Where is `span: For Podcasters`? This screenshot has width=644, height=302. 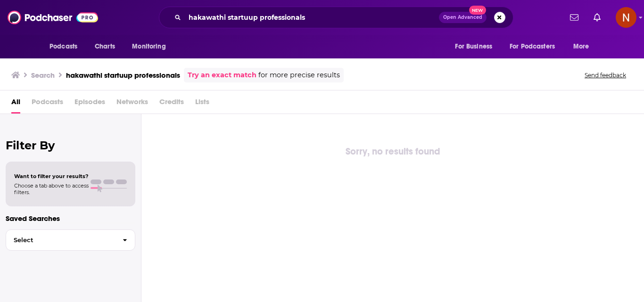 span: For Podcasters is located at coordinates (532, 46).